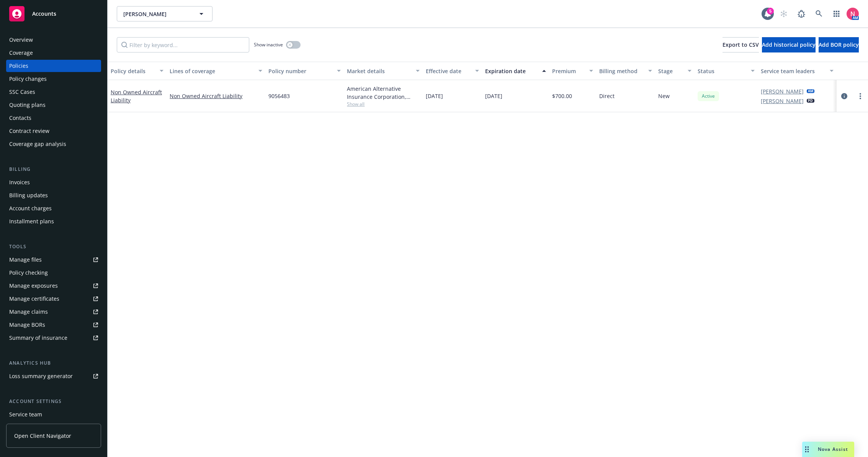 The width and height of the screenshot is (868, 457). What do you see at coordinates (54, 272) in the screenshot?
I see `a: Policy checking` at bounding box center [54, 272].